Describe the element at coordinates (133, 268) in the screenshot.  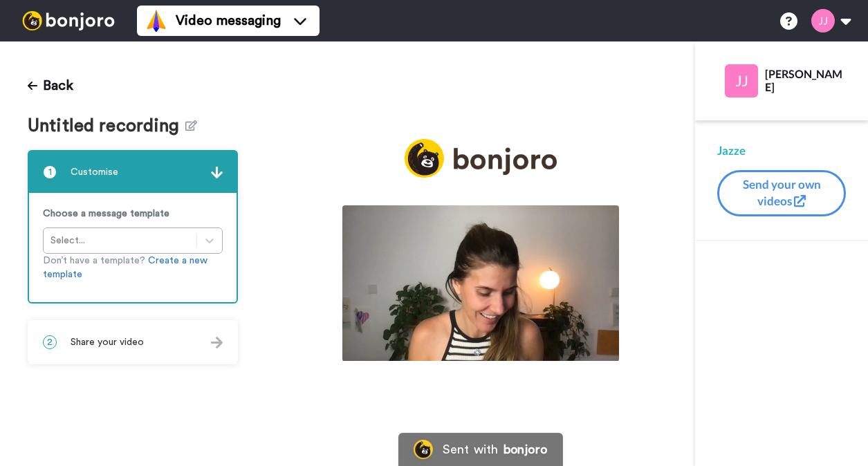
I see `p: Don’t have a template?` at that location.